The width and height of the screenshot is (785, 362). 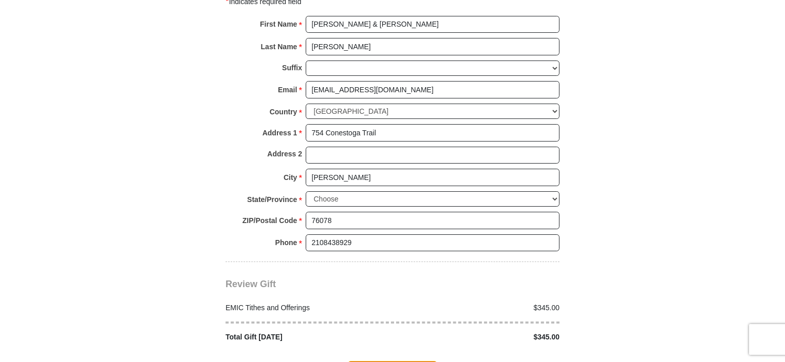 I want to click on strong: Last Name, so click(x=279, y=47).